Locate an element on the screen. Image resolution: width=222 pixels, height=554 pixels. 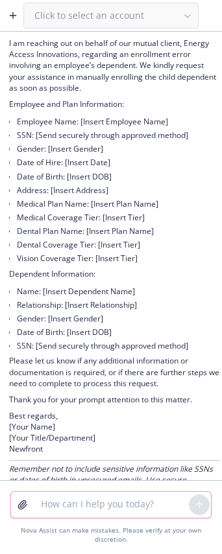
p: Best regards, [Your Name] [Your Title/Department] Newfront is located at coordinates (114, 432).